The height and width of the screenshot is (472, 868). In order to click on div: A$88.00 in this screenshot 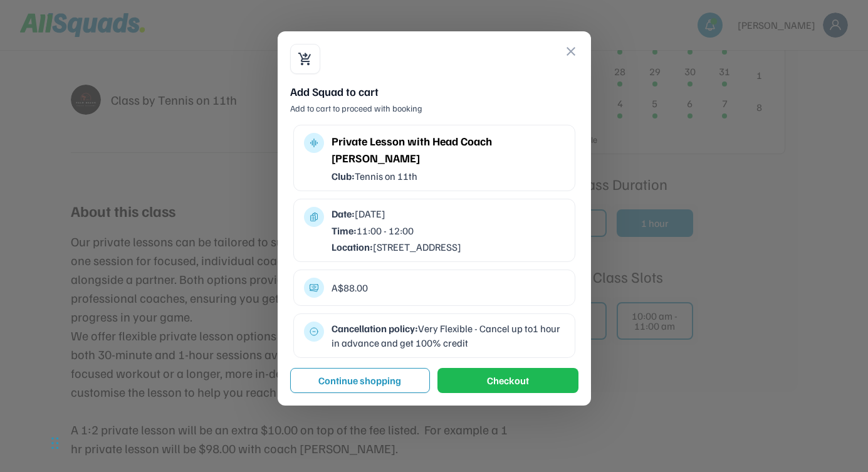, I will do `click(448, 288)`.